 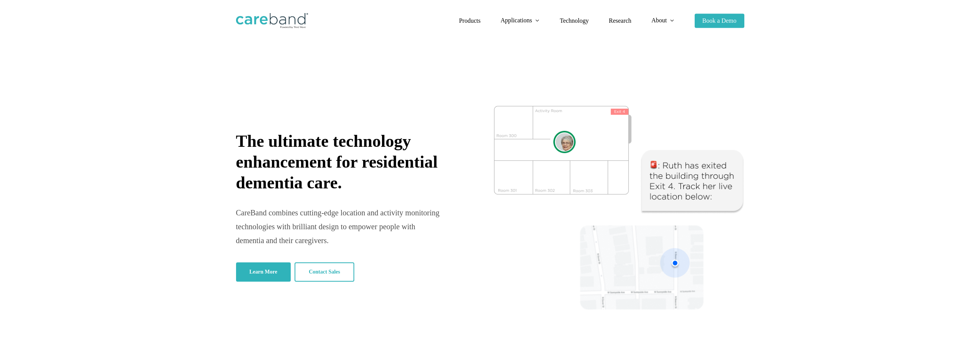 I want to click on a: Applications, so click(x=520, y=20).